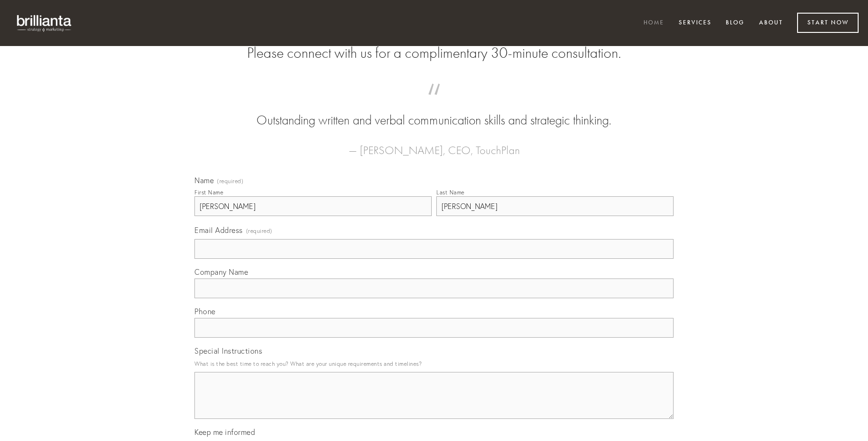 This screenshot has height=441, width=868. What do you see at coordinates (204, 180) in the screenshot?
I see `span: Name` at bounding box center [204, 180].